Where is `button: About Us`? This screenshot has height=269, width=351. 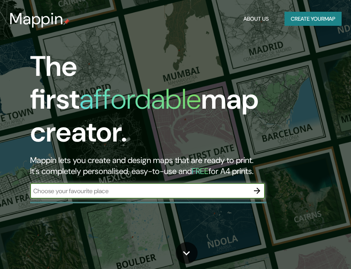 button: About Us is located at coordinates (256, 19).